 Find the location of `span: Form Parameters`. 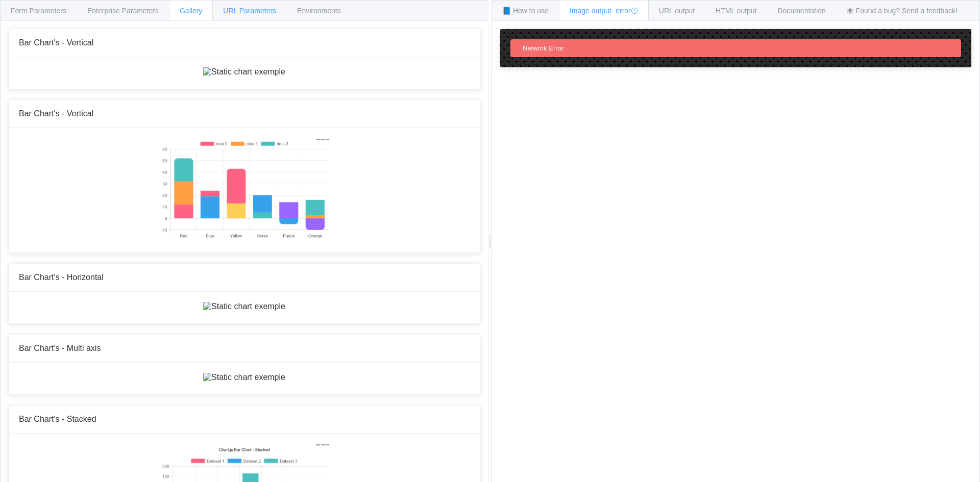

span: Form Parameters is located at coordinates (38, 11).